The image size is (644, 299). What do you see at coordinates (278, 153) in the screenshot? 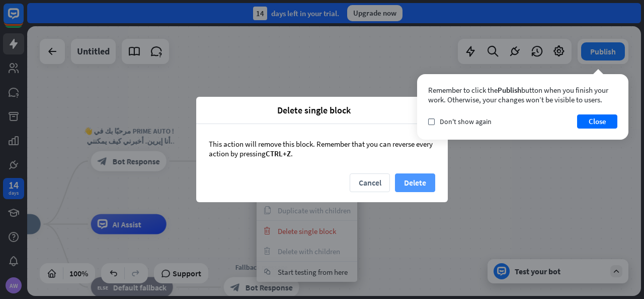
I see `span: CTRL+Z` at bounding box center [278, 153].